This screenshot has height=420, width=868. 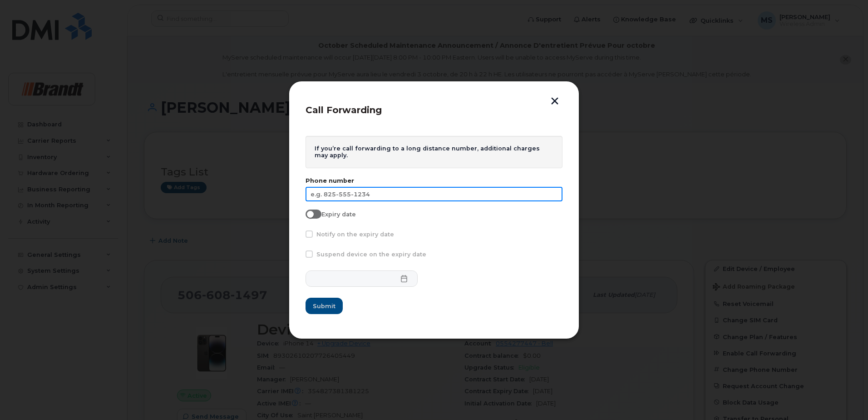 What do you see at coordinates (434, 194) in the screenshot?
I see `input: e.g. 825-555-1234` at bounding box center [434, 194].